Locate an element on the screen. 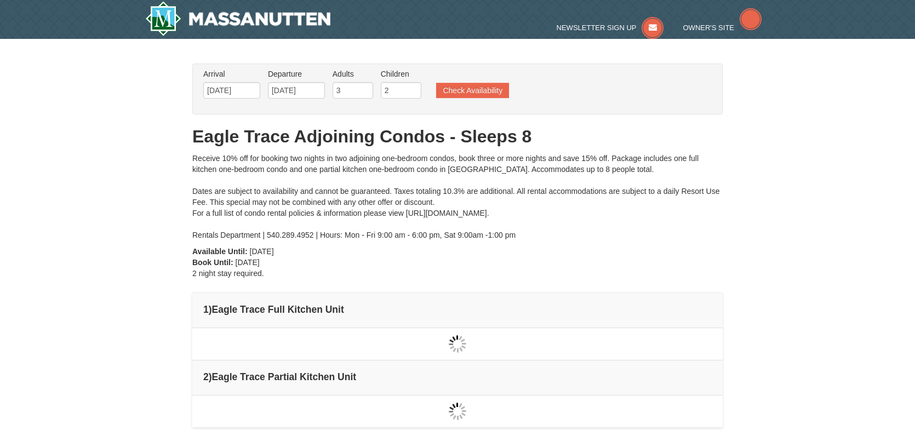  label: Adults is located at coordinates (353, 74).